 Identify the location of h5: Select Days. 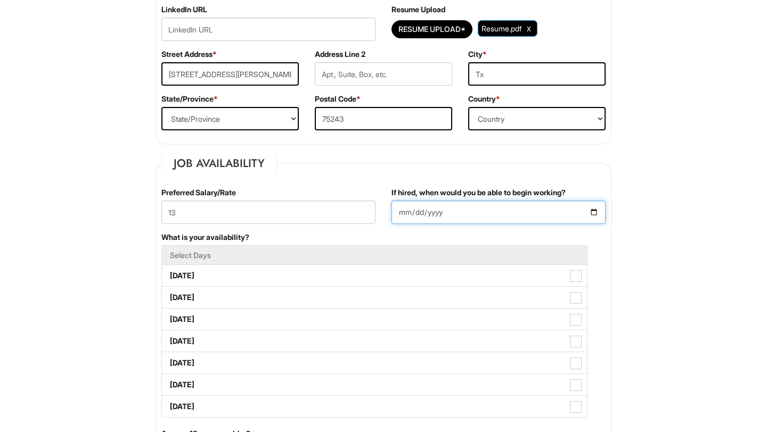
(374, 255).